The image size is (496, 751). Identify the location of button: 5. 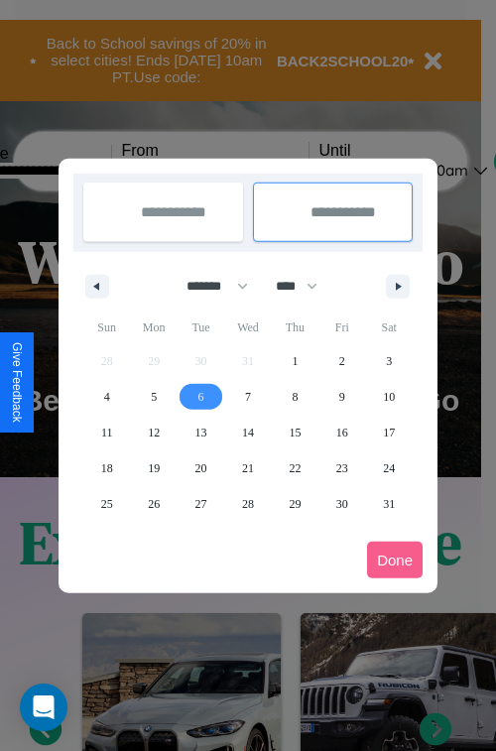
(153, 397).